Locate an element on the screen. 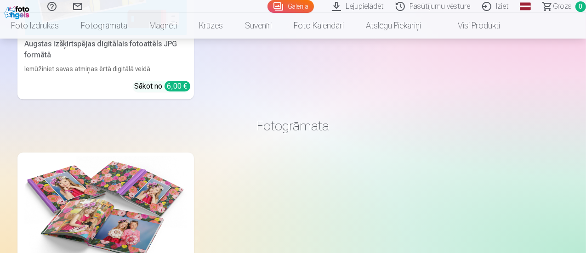  a: Visi produkti is located at coordinates (472, 26).